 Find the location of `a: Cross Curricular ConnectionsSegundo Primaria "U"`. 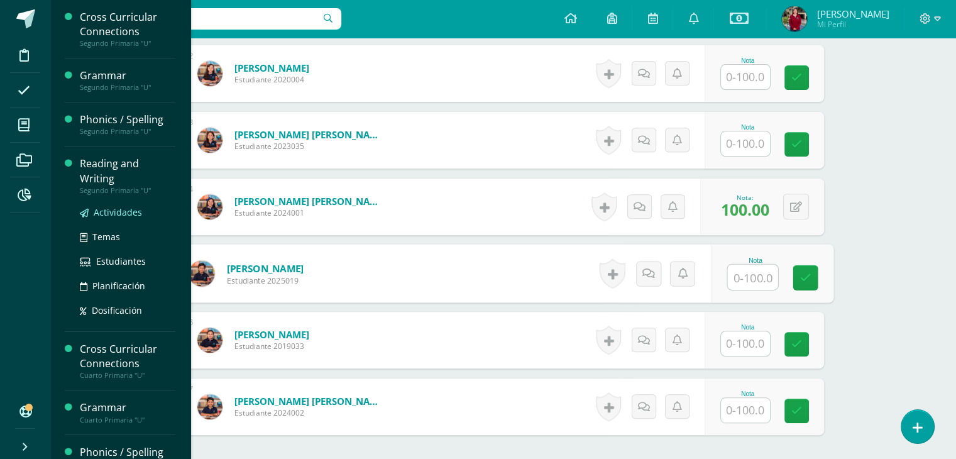

a: Cross Curricular ConnectionsSegundo Primaria "U" is located at coordinates (128, 29).